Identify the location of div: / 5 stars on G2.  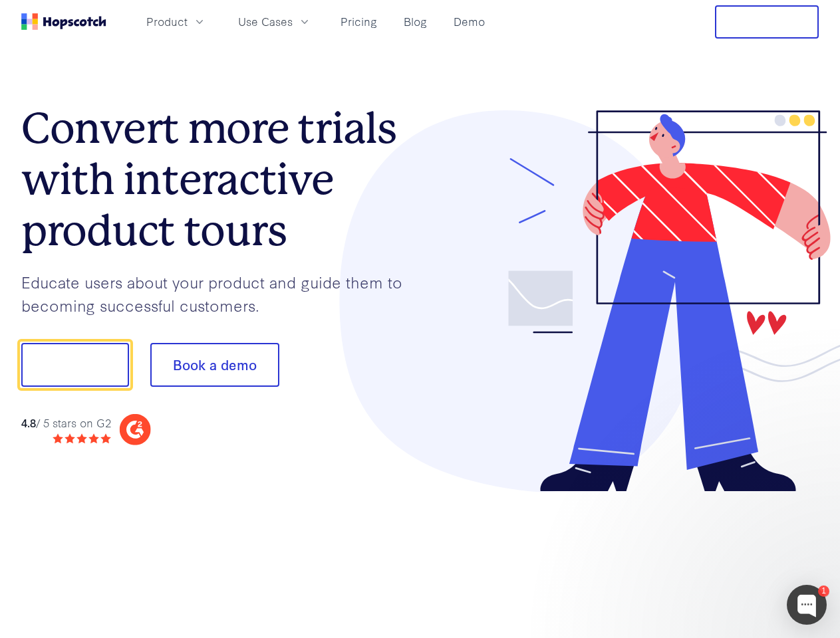
(66, 423).